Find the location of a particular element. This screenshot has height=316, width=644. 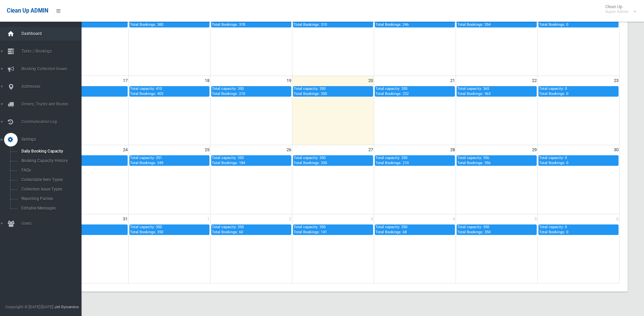

span: 3 is located at coordinates (372, 219).